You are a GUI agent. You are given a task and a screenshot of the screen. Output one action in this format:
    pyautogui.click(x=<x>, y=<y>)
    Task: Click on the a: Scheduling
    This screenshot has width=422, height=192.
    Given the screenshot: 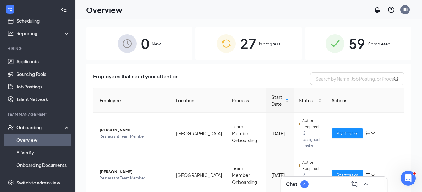 What is the action you would take?
    pyautogui.click(x=43, y=21)
    